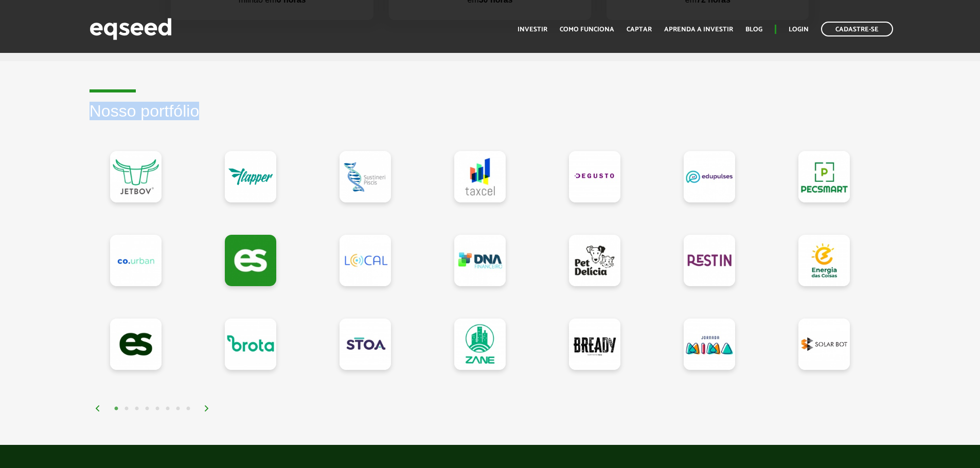 The width and height of the screenshot is (980, 468). Describe the element at coordinates (136, 345) in the screenshot. I see `a: EqSeed` at that location.